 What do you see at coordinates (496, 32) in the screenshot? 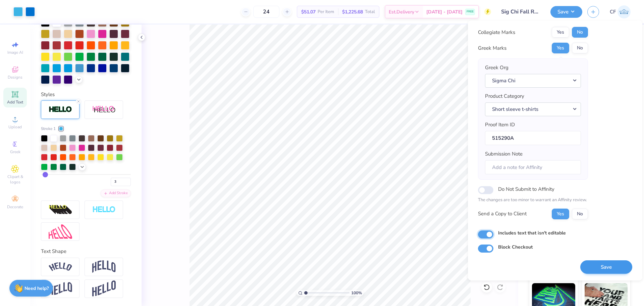
I see `div: Collegiate Marks` at bounding box center [496, 32].